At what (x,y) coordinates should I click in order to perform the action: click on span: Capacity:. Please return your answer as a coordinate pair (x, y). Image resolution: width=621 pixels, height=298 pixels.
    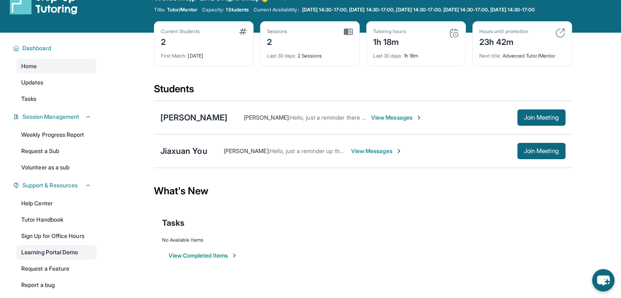
    Looking at the image, I should click on (213, 10).